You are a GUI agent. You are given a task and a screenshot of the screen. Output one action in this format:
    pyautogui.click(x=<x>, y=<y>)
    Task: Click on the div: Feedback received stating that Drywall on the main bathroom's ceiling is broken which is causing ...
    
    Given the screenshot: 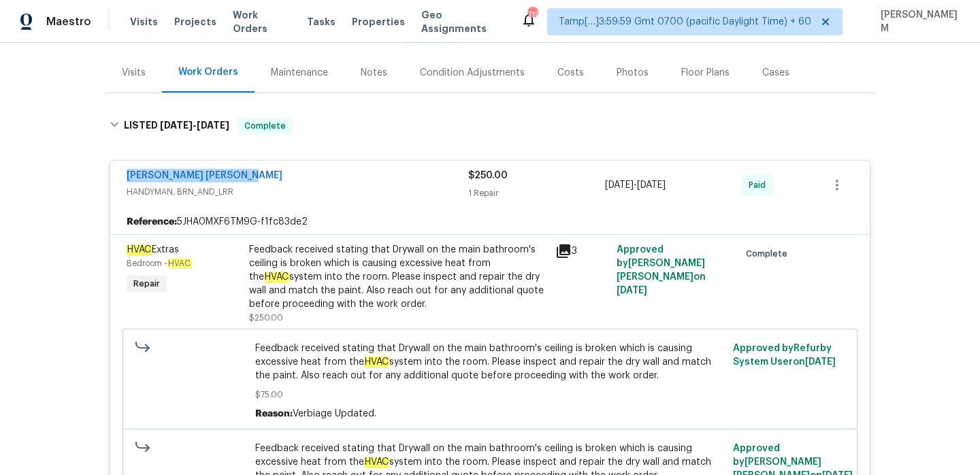 What is the action you would take?
    pyautogui.click(x=398, y=277)
    